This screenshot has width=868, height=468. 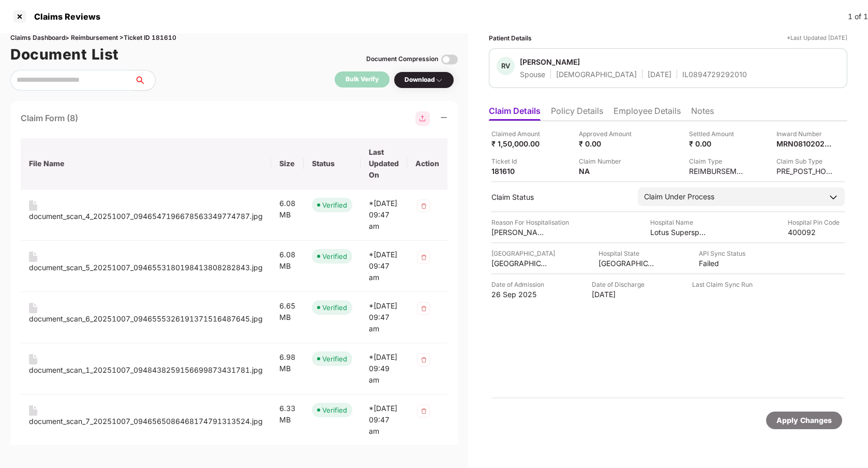 What do you see at coordinates (444, 117) in the screenshot?
I see `span: minus` at bounding box center [444, 117].